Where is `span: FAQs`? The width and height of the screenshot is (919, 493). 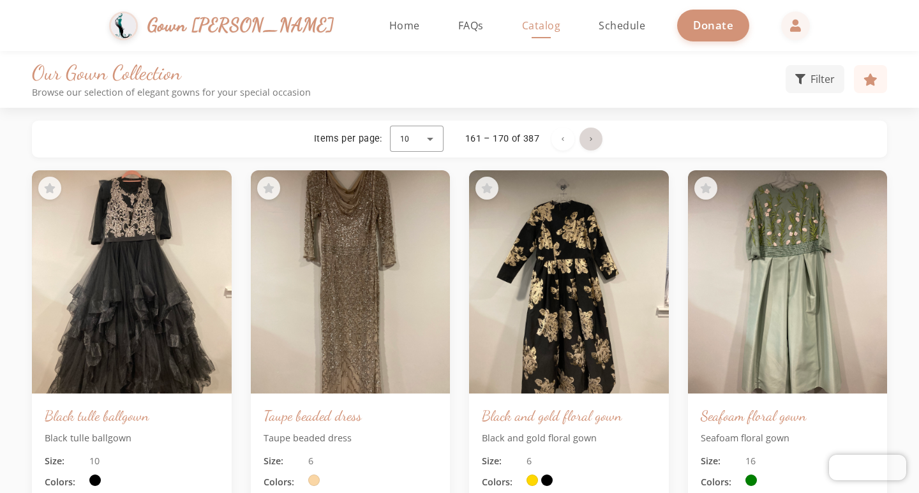
span: FAQs is located at coordinates (471, 26).